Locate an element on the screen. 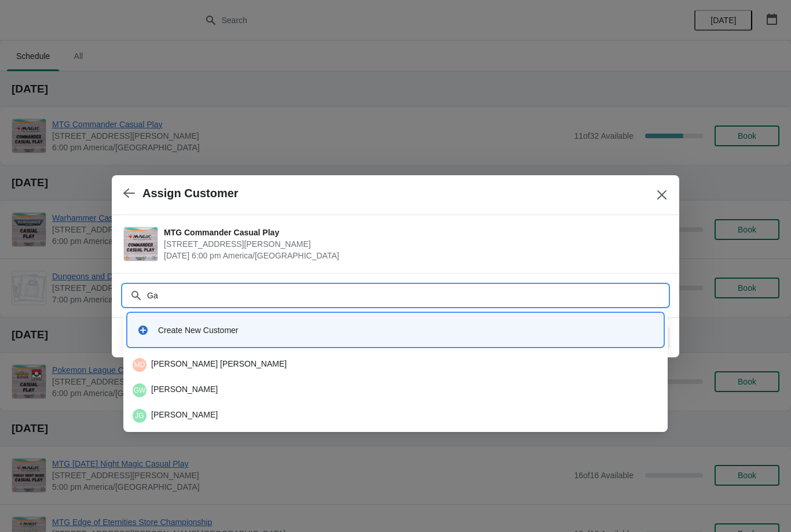 The height and width of the screenshot is (532, 791). span: Maddox Degarmo is located at coordinates (139, 365).